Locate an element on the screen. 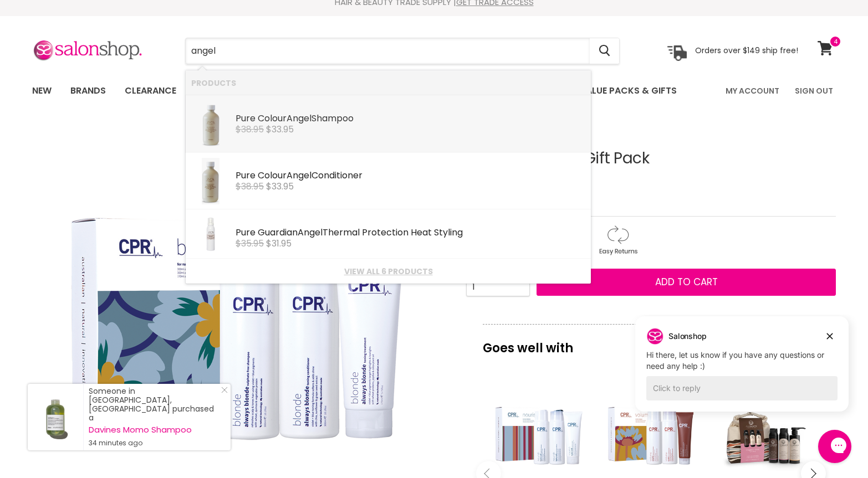 This screenshot has width=868, height=478. p: Orders over $149 ship free! is located at coordinates (747, 51).